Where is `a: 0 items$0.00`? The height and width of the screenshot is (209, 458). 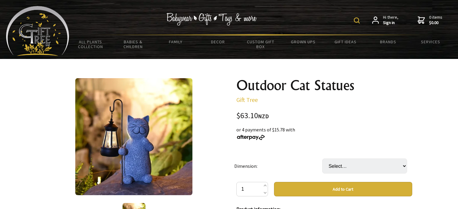 a: 0 items$0.00 is located at coordinates (430, 20).